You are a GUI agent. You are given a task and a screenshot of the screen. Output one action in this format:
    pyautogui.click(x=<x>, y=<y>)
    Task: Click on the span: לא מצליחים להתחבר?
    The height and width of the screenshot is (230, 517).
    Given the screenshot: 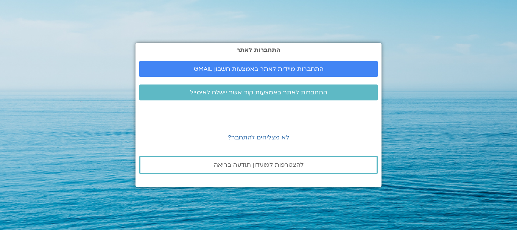 What is the action you would take?
    pyautogui.click(x=258, y=137)
    